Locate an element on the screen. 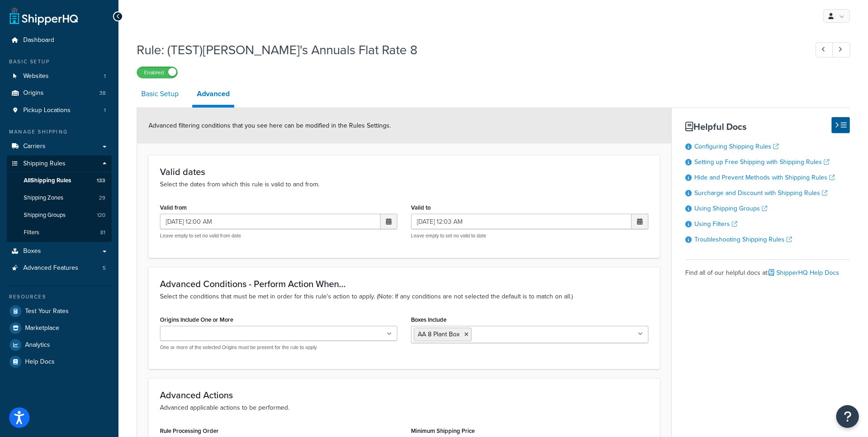 The width and height of the screenshot is (868, 437). span: Advanced filtering conditions that you see here can be modified in the Rules Settings. is located at coordinates (270, 125).